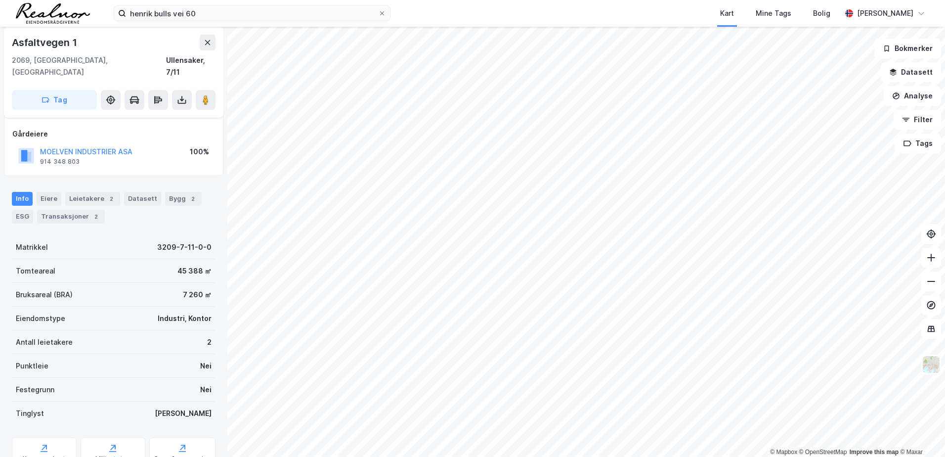 The height and width of the screenshot is (457, 945). Describe the element at coordinates (45, 43) in the screenshot. I see `div: Asfaltvegen 1` at that location.